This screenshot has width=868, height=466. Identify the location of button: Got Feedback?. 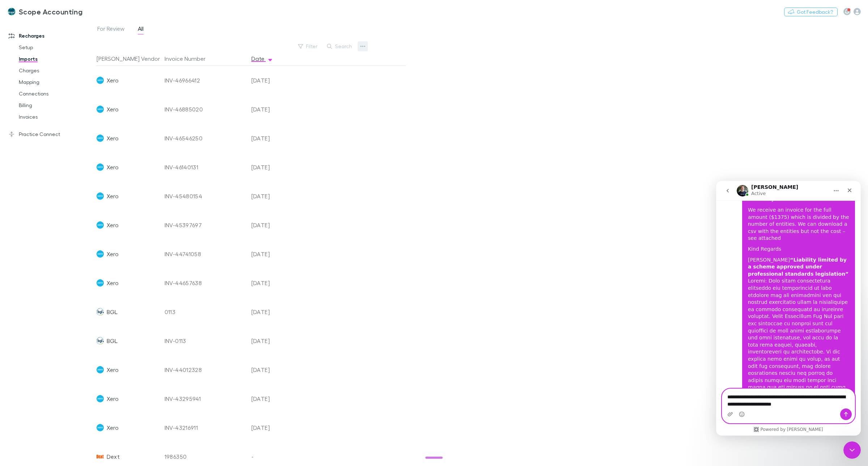
(811, 12).